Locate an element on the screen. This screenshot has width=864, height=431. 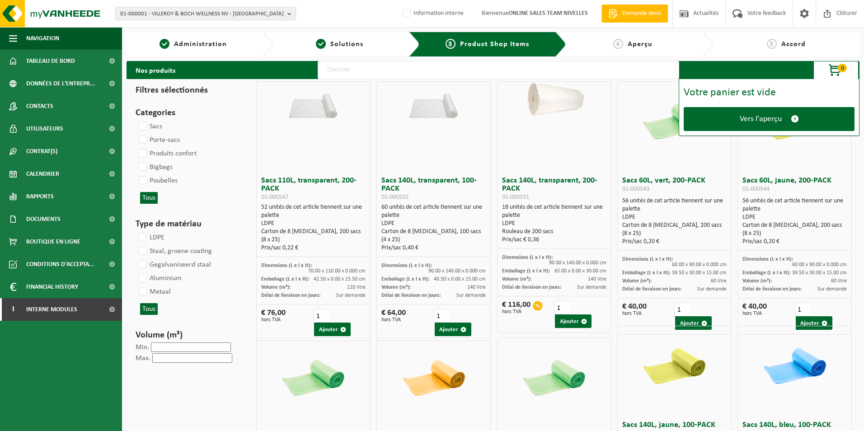
label: Metaal is located at coordinates (154, 292).